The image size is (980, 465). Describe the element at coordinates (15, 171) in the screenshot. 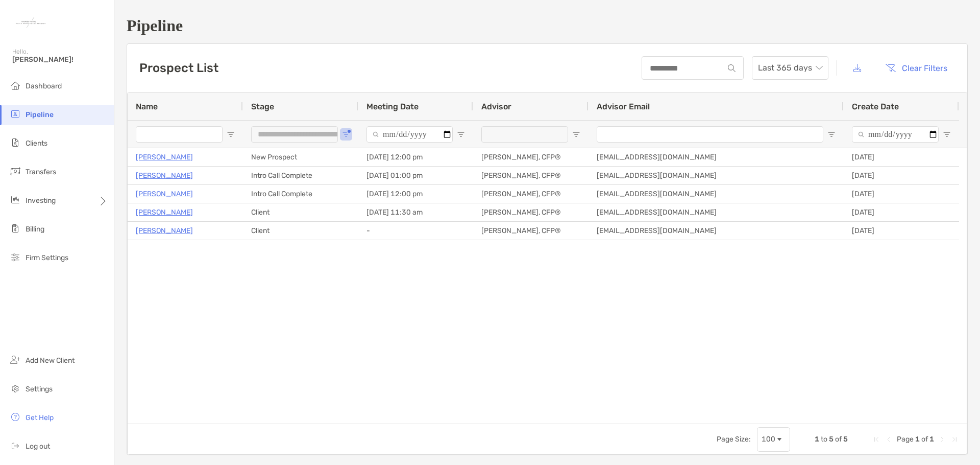

I see `img: transfers icon` at that location.